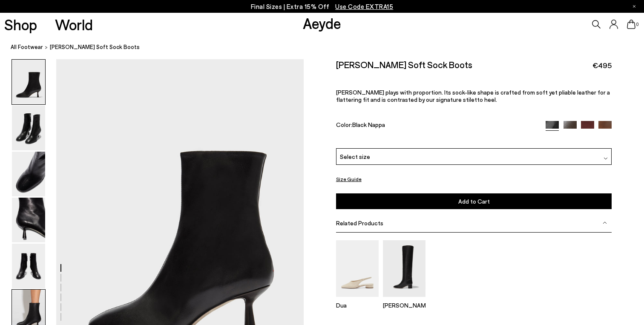 This screenshot has width=644, height=325. I want to click on a: Shop, so click(20, 24).